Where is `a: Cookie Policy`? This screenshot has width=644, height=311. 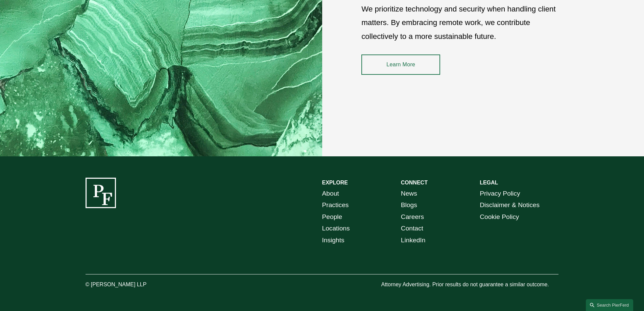 a: Cookie Policy is located at coordinates (499, 217).